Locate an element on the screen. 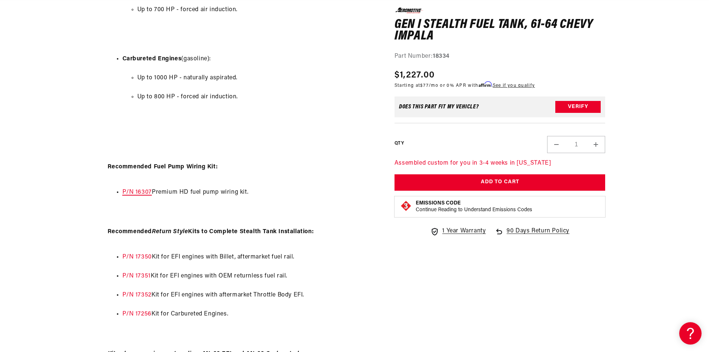 This screenshot has width=709, height=352. li: Up to 1000 HP - naturally aspirated. is located at coordinates (256, 78).